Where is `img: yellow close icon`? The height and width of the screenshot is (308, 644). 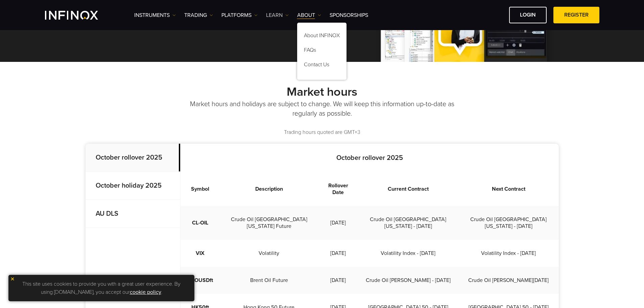
img: yellow close icon is located at coordinates (12, 279).